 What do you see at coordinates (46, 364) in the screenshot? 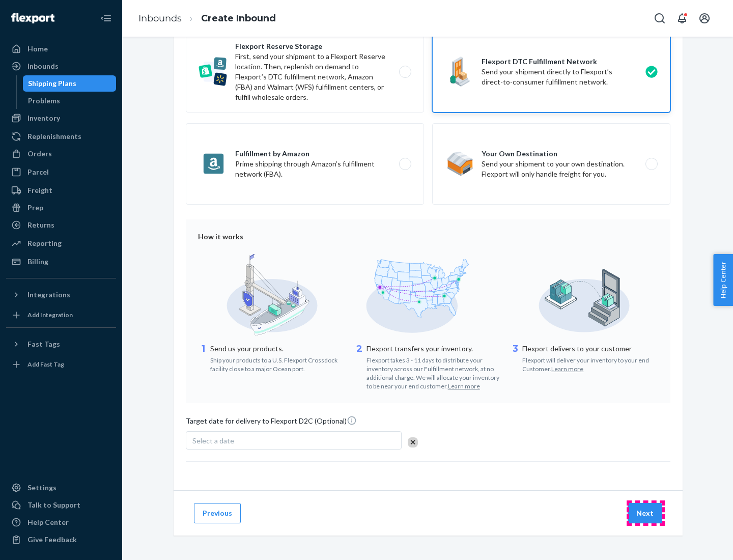
I see `div: Add Fast Tag` at bounding box center [46, 364].